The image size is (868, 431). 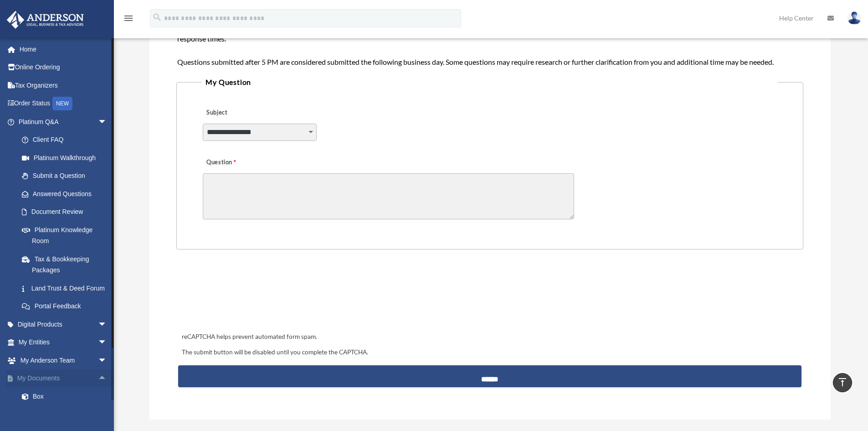 I want to click on img: Anderson Advisors Platinum Portal, so click(x=45, y=20).